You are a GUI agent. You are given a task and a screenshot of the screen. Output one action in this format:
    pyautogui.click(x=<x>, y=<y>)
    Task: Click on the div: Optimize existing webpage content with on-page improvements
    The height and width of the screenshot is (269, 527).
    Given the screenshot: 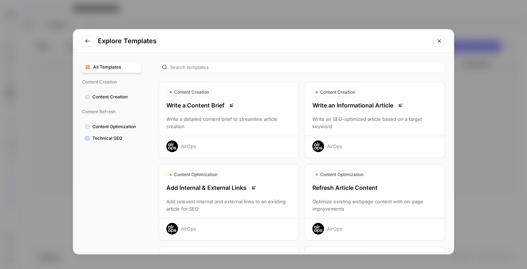 What is the action you would take?
    pyautogui.click(x=375, y=205)
    